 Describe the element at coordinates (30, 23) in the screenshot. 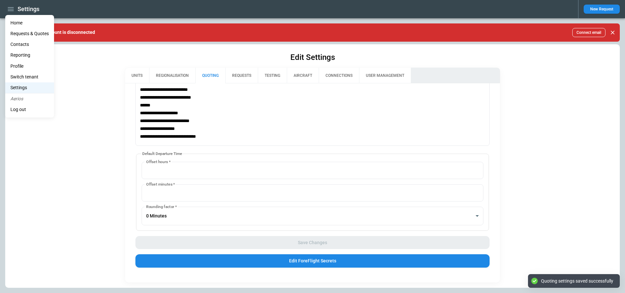

I see `a: Home` at that location.